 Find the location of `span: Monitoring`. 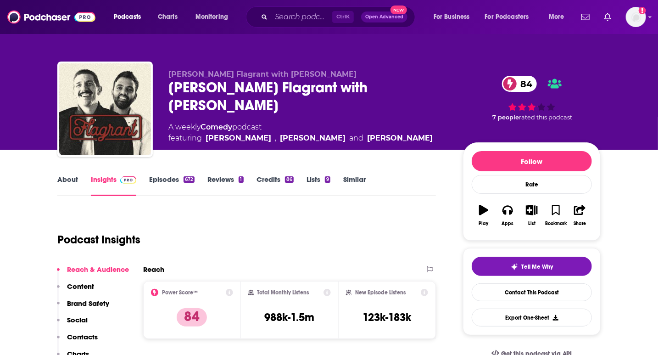

span: Monitoring is located at coordinates (212, 17).